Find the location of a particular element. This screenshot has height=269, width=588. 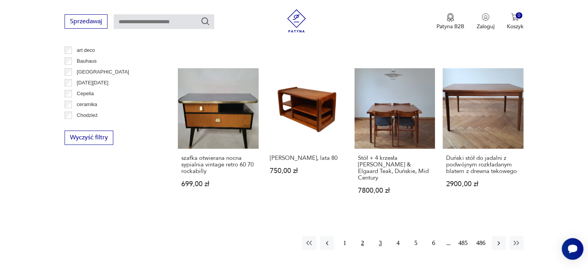

button: Wyczyść filtry is located at coordinates (89, 137).